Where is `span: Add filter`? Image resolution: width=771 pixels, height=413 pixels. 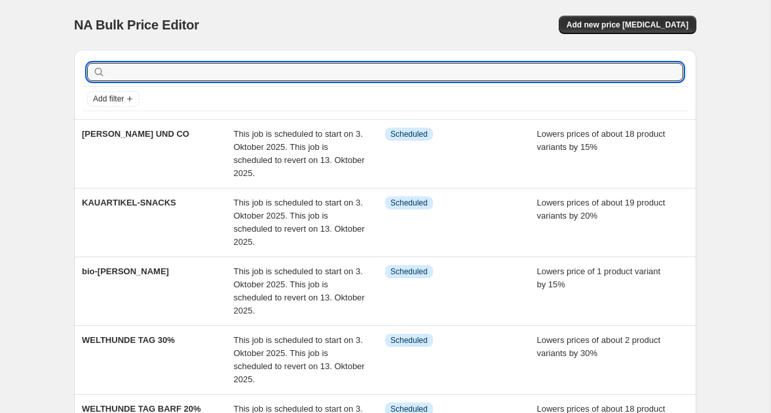 span: Add filter is located at coordinates (108, 99).